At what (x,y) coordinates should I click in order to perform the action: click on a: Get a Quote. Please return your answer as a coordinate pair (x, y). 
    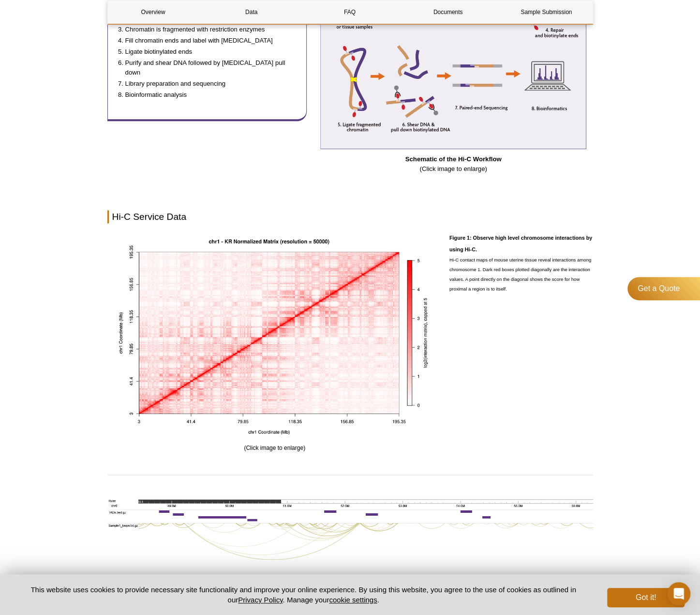
    Looking at the image, I should click on (664, 289).